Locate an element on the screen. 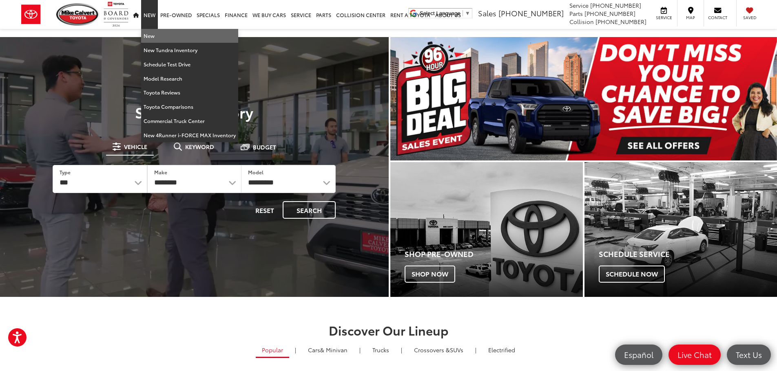 The width and height of the screenshot is (777, 371). a: Electrified is located at coordinates (501, 350).